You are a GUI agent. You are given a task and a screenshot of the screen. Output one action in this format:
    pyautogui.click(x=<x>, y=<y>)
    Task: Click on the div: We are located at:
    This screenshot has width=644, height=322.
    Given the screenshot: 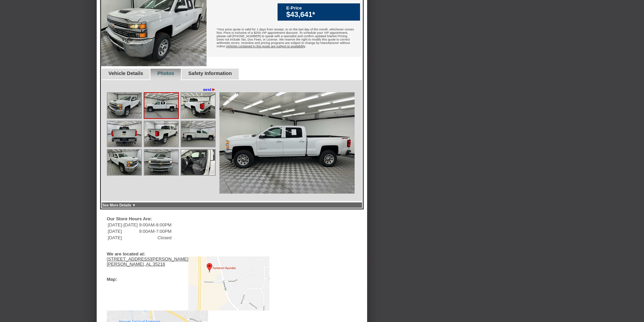 What is the action you would take?
    pyautogui.click(x=186, y=254)
    